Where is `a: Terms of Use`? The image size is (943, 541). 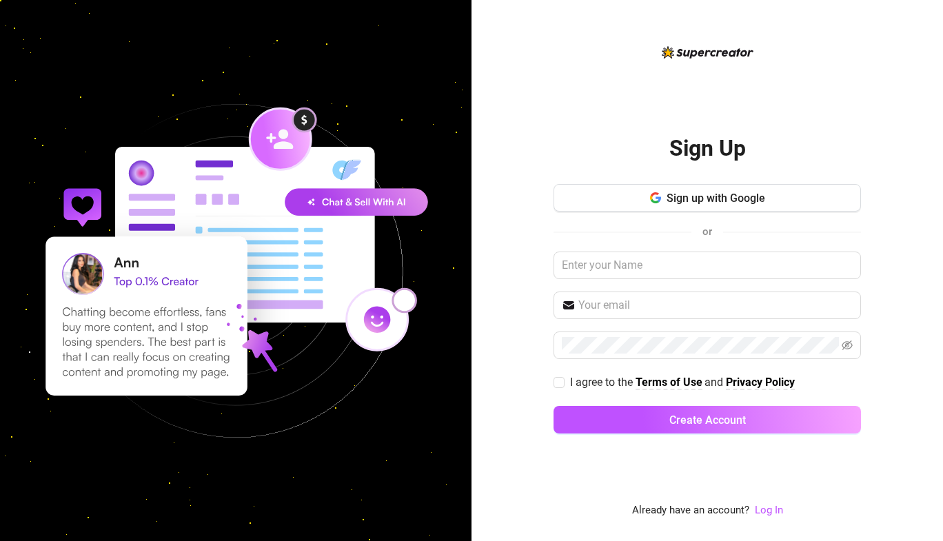
a: Terms of Use is located at coordinates (669, 383).